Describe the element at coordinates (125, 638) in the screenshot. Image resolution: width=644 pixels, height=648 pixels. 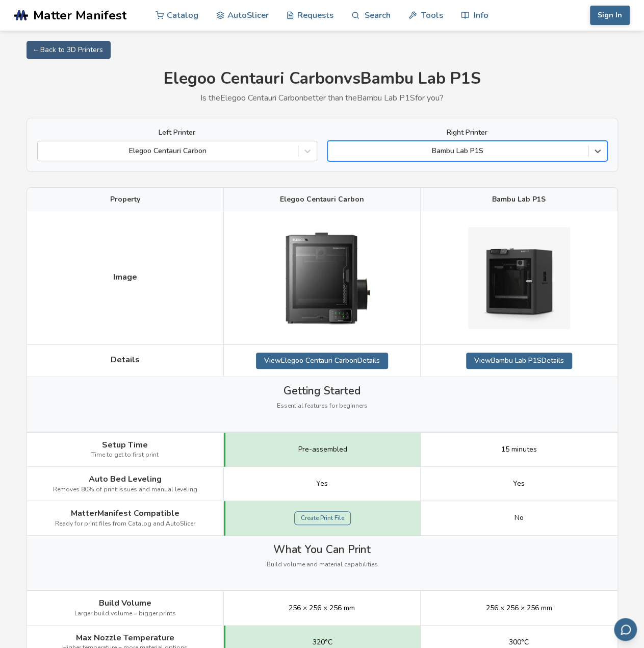
I see `span: Max Nozzle Temperature` at that location.